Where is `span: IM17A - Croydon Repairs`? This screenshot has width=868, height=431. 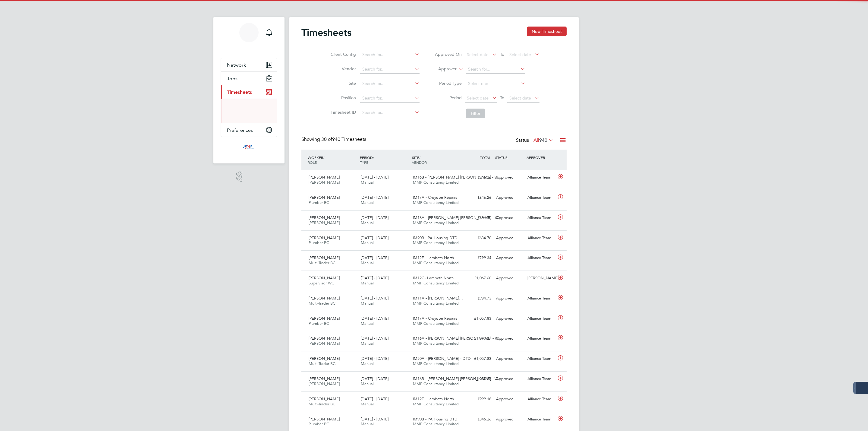
span: IM17A - Croydon Repairs is located at coordinates (435, 318).